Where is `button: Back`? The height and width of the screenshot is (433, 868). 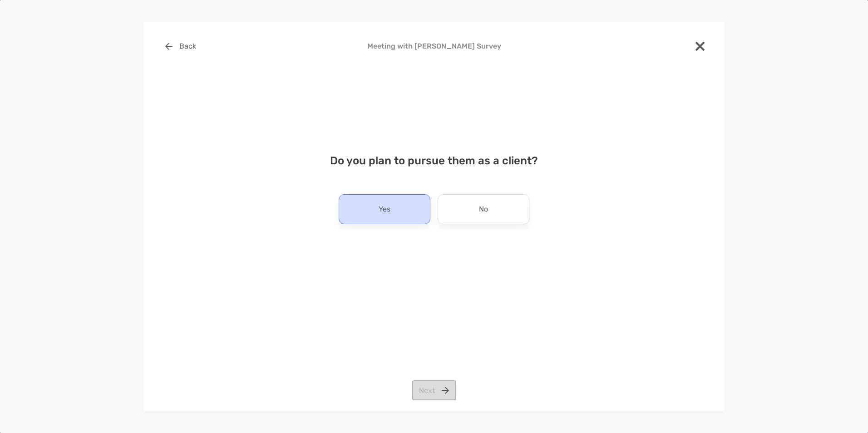 button: Back is located at coordinates (180, 46).